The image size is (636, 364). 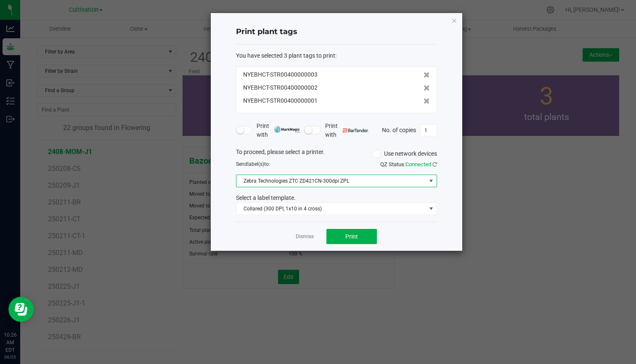 I want to click on span: Collared (300 DPI, 1x10 in 4 cross), so click(x=331, y=209).